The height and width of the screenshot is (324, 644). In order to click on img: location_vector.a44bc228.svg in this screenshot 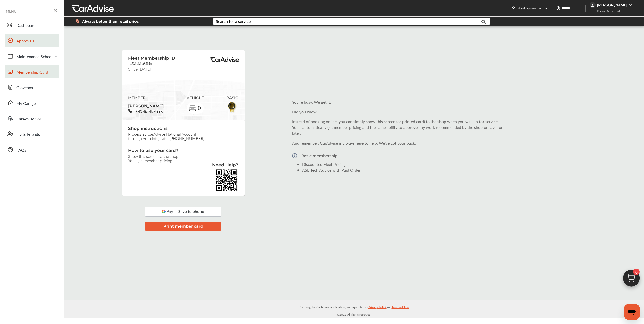, I will do `click(559, 8)`.